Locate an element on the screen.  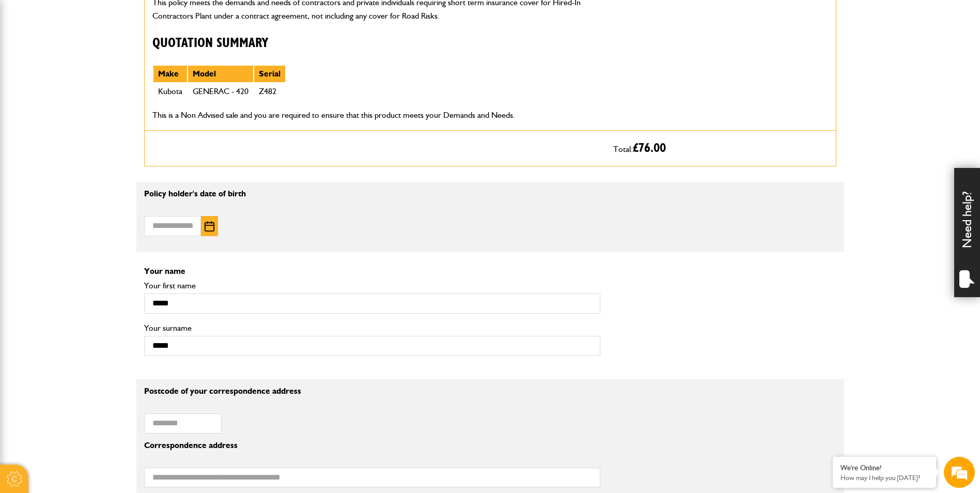
td: Z482 is located at coordinates (270, 92).